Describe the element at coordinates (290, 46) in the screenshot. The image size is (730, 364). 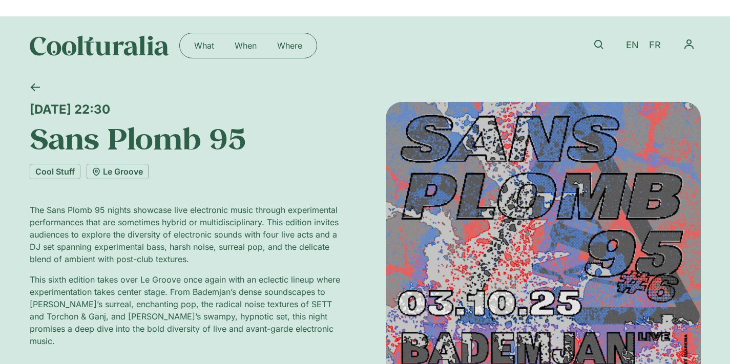
I see `a: Where` at that location.